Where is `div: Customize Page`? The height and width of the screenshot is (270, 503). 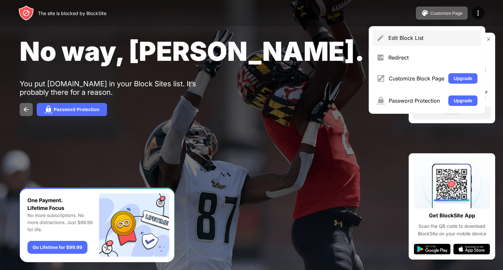 div: Customize Page is located at coordinates (446, 13).